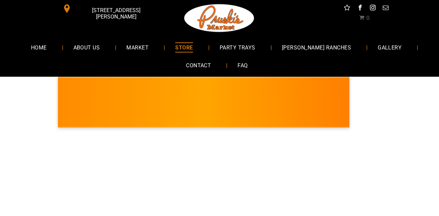 This screenshot has width=439, height=216. Describe the element at coordinates (360, 8) in the screenshot. I see `a: facebook` at that location.